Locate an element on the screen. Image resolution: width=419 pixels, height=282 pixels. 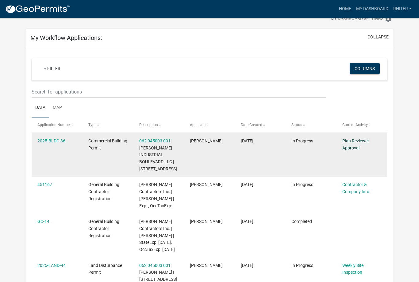
button: collapse is located at coordinates (378, 37).